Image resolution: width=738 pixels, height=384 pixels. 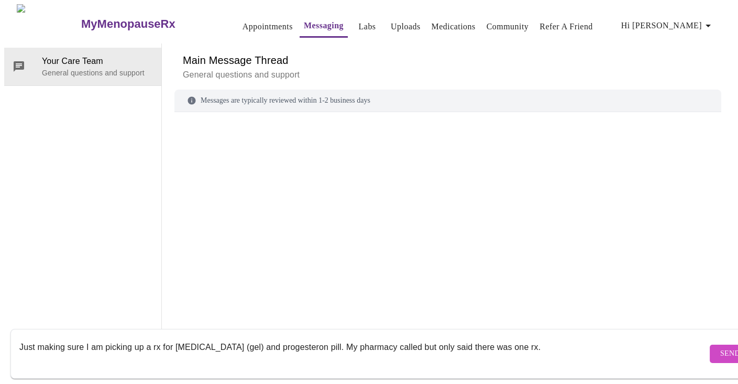 I want to click on span: Your Care Team, so click(x=97, y=61).